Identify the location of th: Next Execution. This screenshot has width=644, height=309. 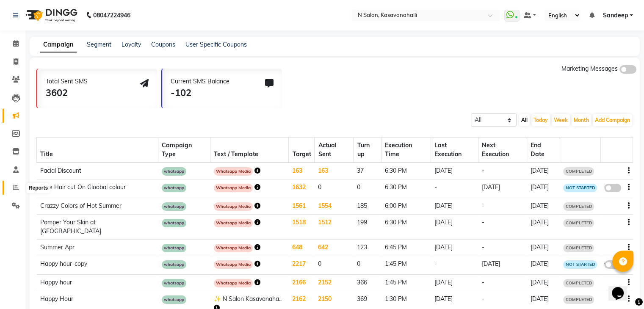
(503, 151).